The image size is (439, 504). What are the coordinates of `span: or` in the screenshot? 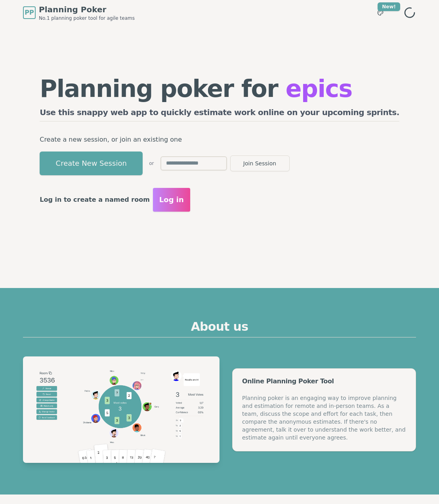 It's located at (151, 163).